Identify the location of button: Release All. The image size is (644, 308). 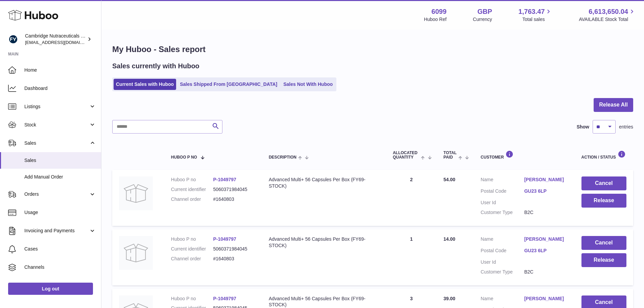
(614, 105).